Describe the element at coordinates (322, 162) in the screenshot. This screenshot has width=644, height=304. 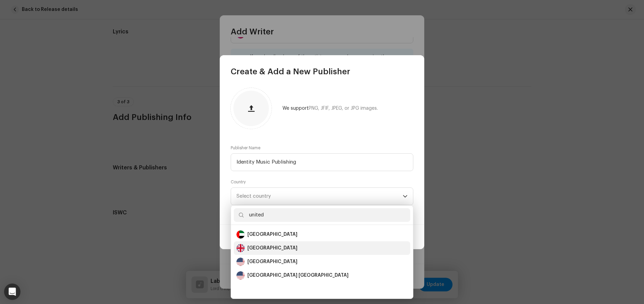
I see `input: Enter publisher name` at that location.